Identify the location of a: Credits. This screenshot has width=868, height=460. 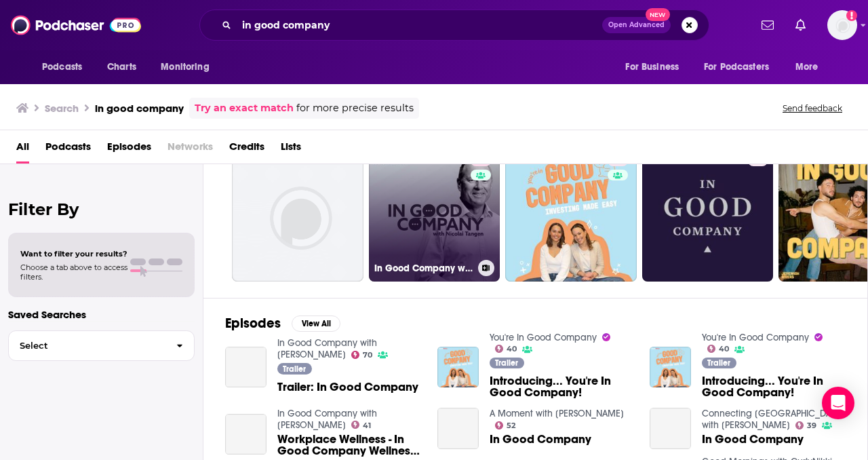
(247, 149).